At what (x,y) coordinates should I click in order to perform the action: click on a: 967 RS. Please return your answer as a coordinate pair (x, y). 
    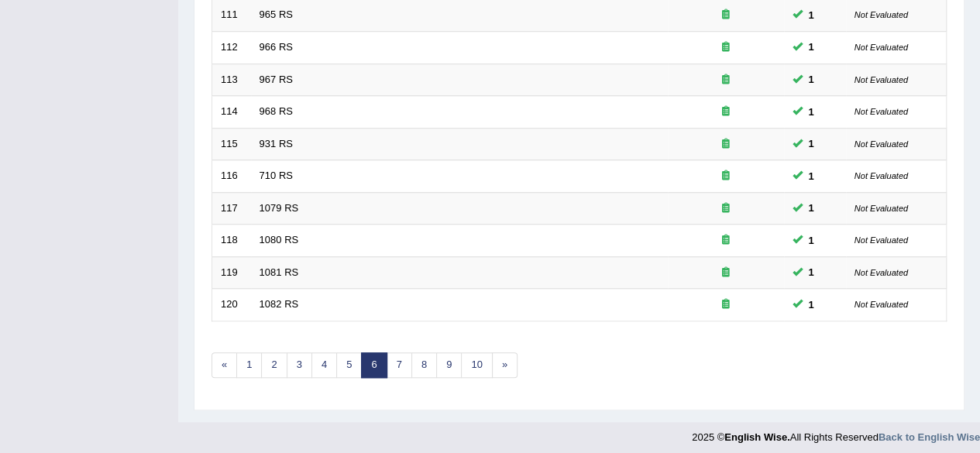
    Looking at the image, I should click on (276, 79).